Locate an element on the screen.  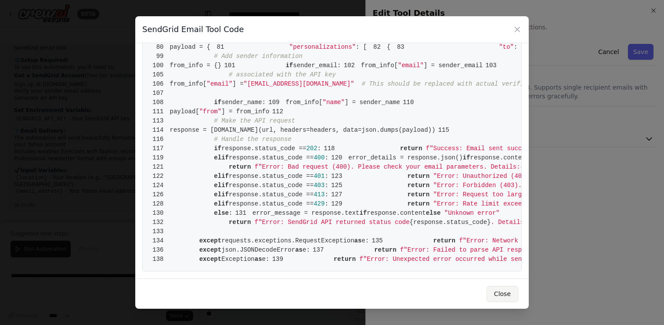
span: 109 is located at coordinates (276, 102).